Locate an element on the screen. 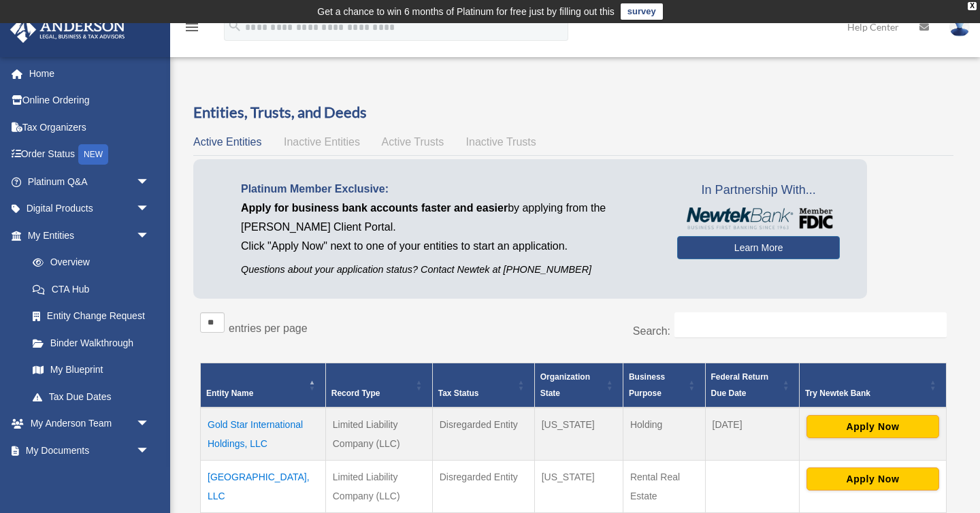 This screenshot has height=513, width=980. span: Apply for business bank accounts faster and easier is located at coordinates (374, 207).